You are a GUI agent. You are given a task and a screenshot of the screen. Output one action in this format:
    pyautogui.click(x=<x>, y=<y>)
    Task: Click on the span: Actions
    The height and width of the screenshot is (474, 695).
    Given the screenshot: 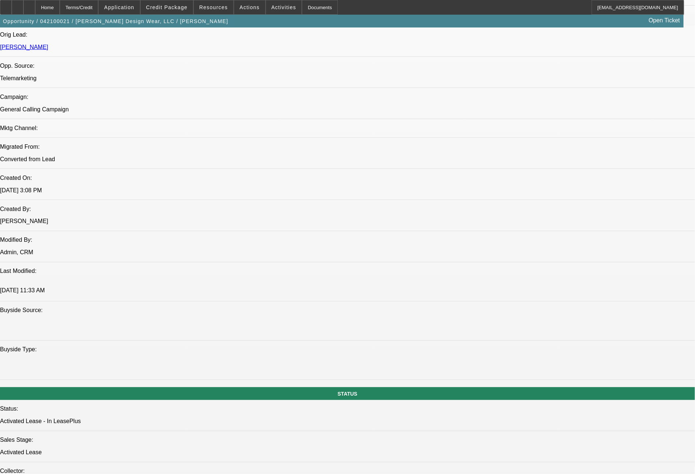 What is the action you would take?
    pyautogui.click(x=250, y=7)
    